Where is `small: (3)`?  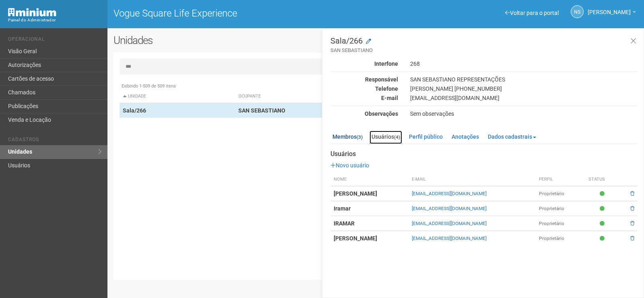
small: (3) is located at coordinates (359, 137).